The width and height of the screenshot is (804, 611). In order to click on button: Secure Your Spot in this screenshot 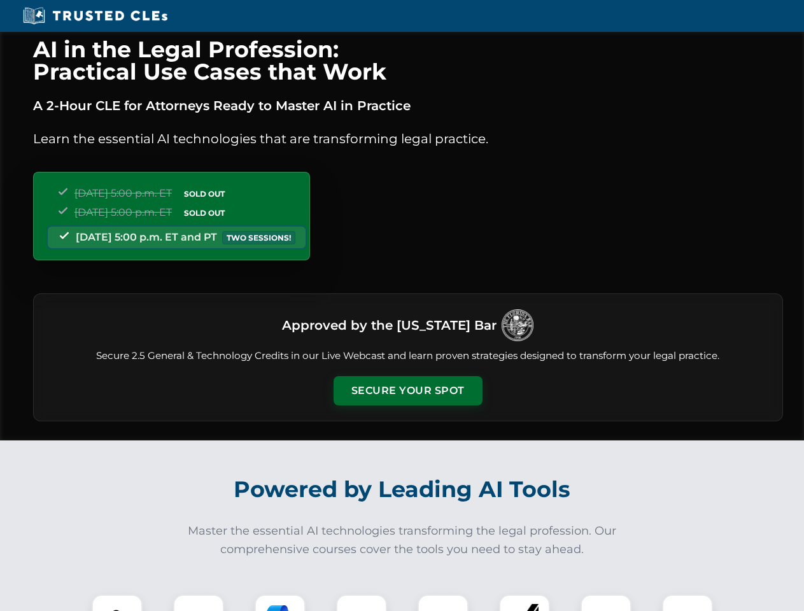, I will do `click(408, 391)`.